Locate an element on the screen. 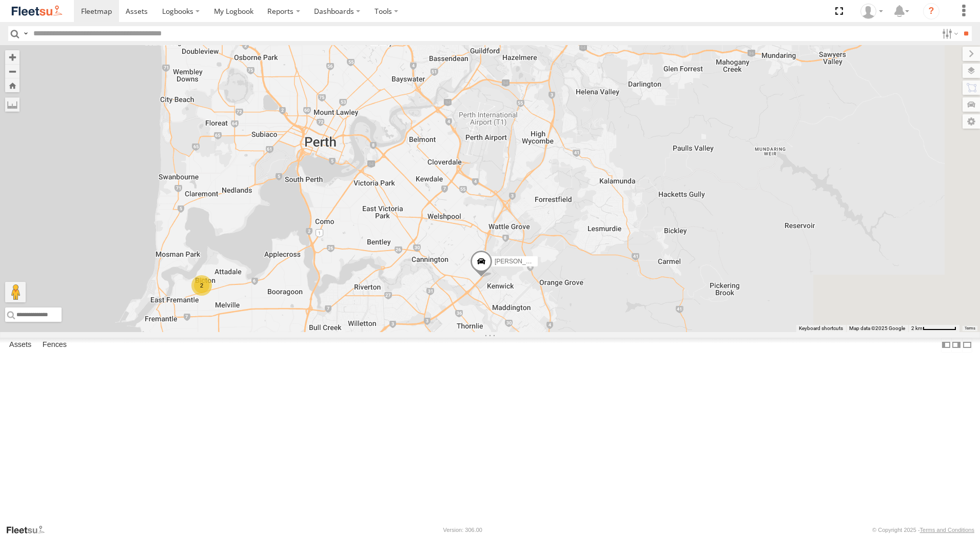 This screenshot has height=535, width=980. label: Map Settings is located at coordinates (971, 121).